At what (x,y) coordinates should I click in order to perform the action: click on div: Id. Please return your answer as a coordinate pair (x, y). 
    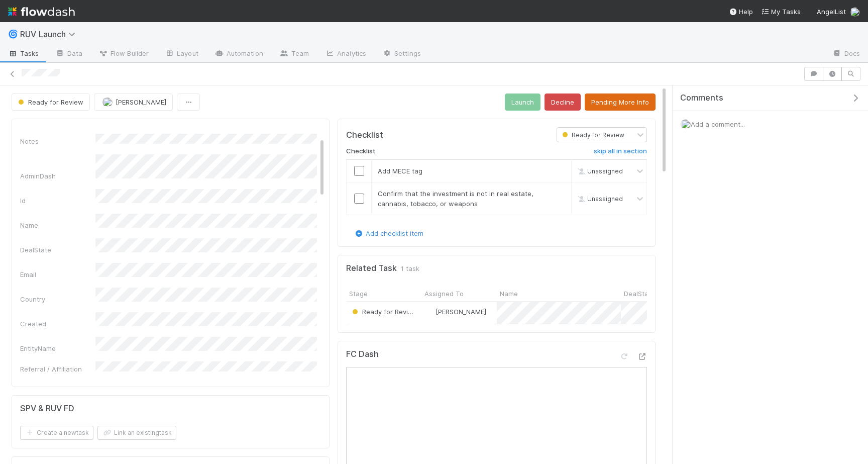
    Looking at the image, I should click on (58, 200).